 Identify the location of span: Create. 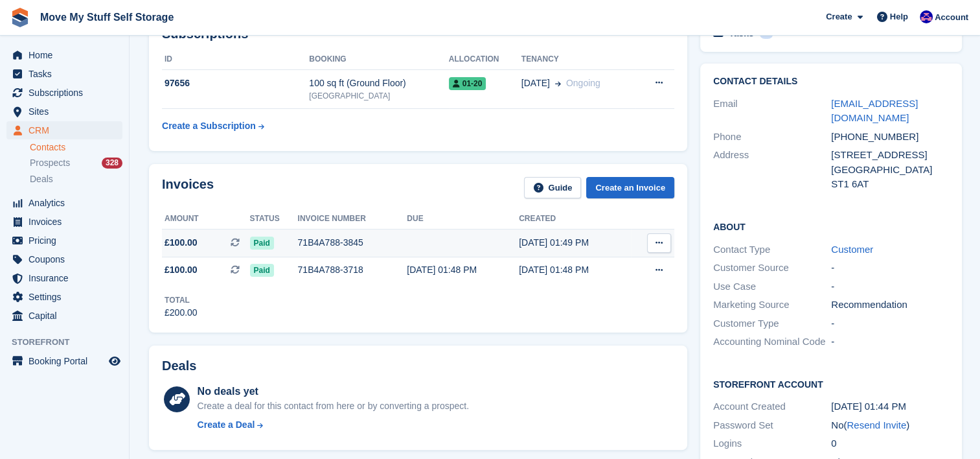
(838, 17).